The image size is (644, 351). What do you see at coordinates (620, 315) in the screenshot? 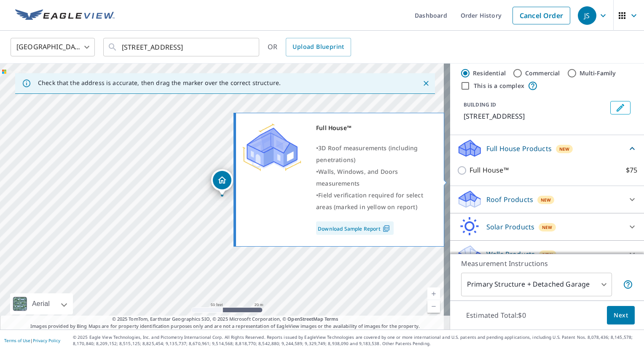
I see `span: Next` at bounding box center [620, 315].